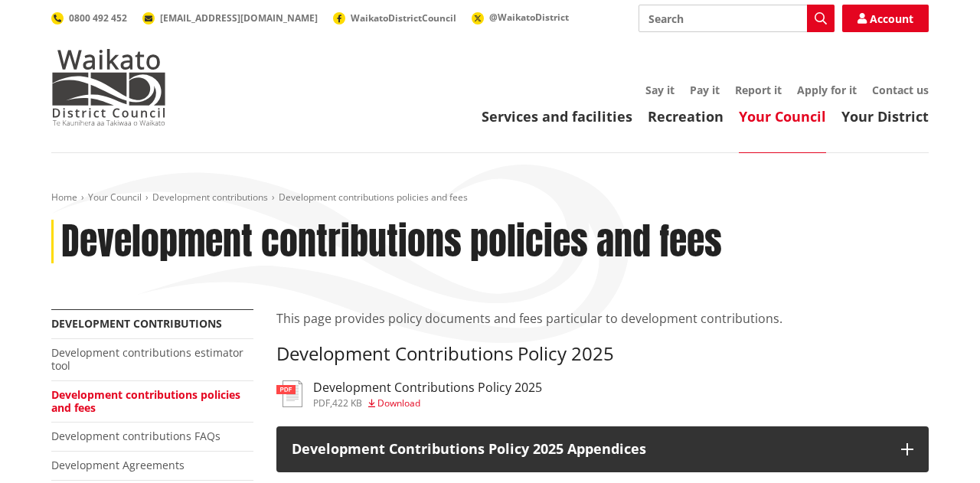 The height and width of the screenshot is (483, 980). What do you see at coordinates (98, 17) in the screenshot?
I see `span: 0800 492 452` at bounding box center [98, 17].